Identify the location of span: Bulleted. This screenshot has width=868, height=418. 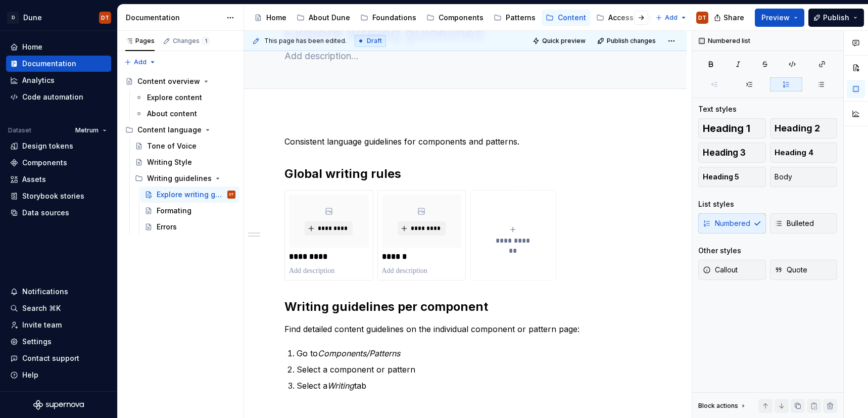
(794, 224).